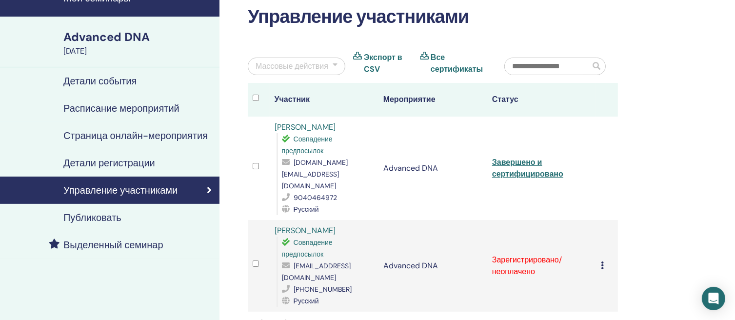 Image resolution: width=735 pixels, height=320 pixels. What do you see at coordinates (432, 17) in the screenshot?
I see `h2: Управление участниками` at bounding box center [432, 17].